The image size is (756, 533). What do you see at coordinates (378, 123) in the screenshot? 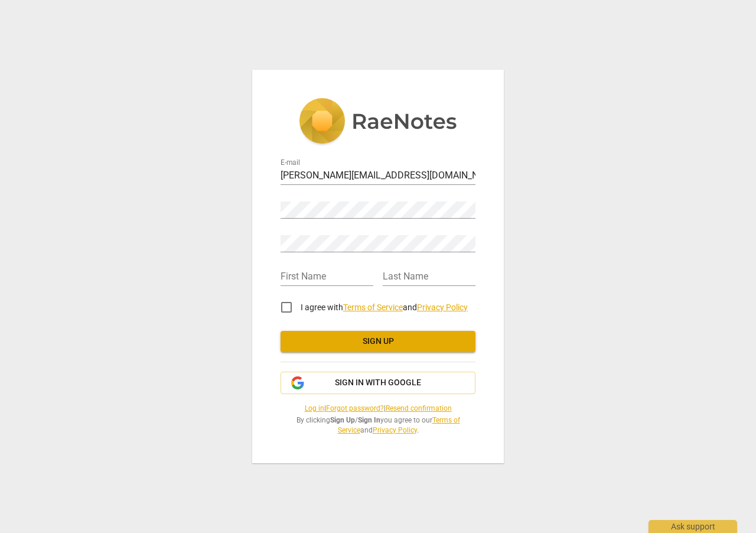
I see `img: 5ac2273c67554f335776073100b6d88f.svg` at bounding box center [378, 123].